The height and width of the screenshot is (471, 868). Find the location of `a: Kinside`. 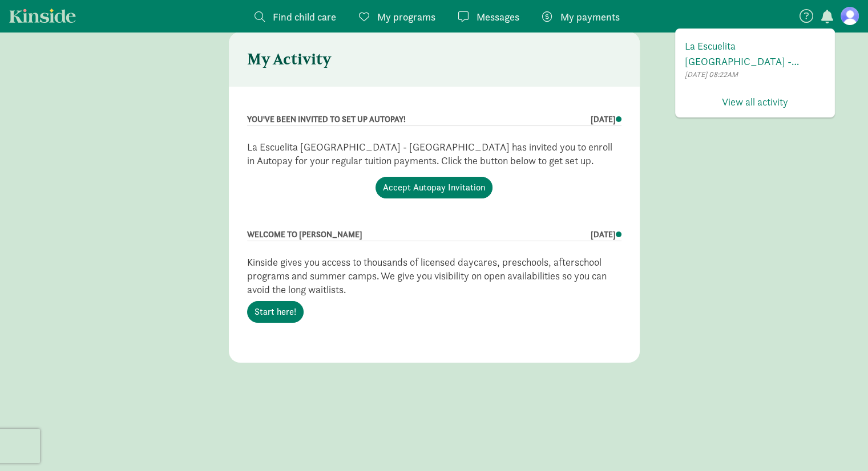

a: Kinside is located at coordinates (42, 16).